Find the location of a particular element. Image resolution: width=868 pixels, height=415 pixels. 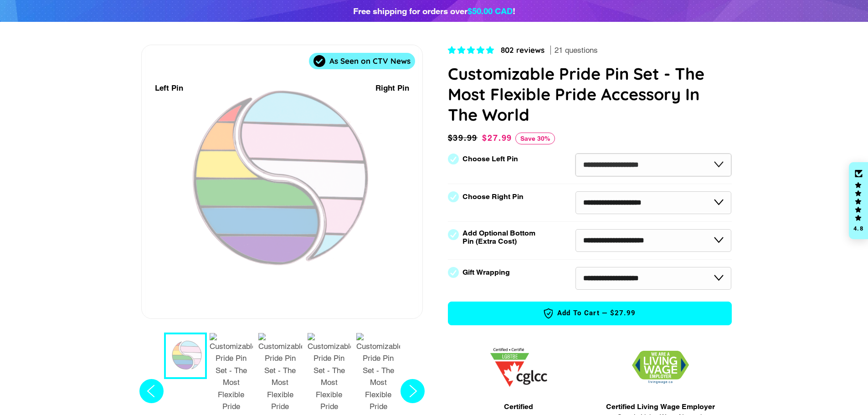

div: Free shipping for orders over ! is located at coordinates (434, 11).